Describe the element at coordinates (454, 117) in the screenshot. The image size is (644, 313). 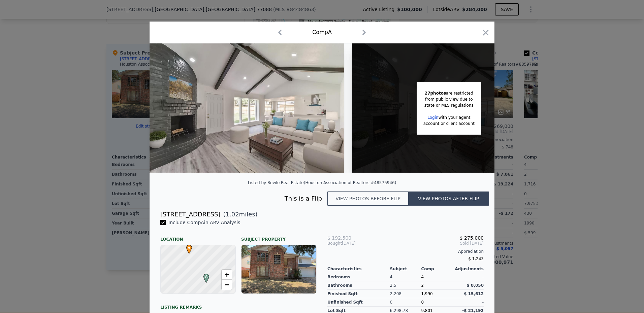
I see `span: with your agent` at that location.